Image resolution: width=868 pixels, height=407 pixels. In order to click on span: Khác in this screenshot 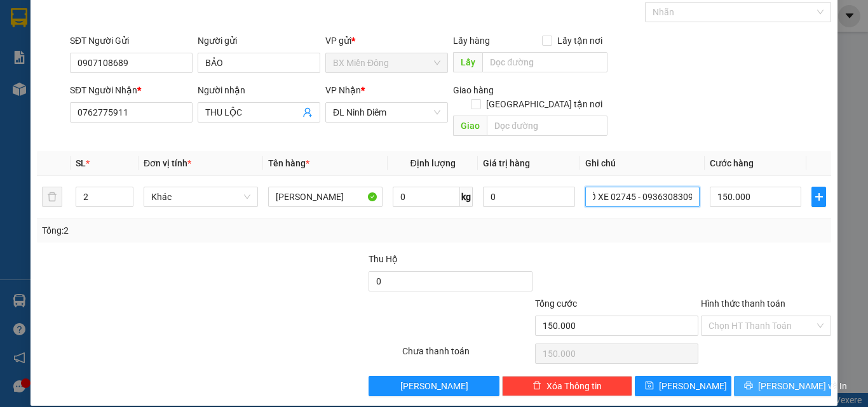, I will do `click(201, 197)`.